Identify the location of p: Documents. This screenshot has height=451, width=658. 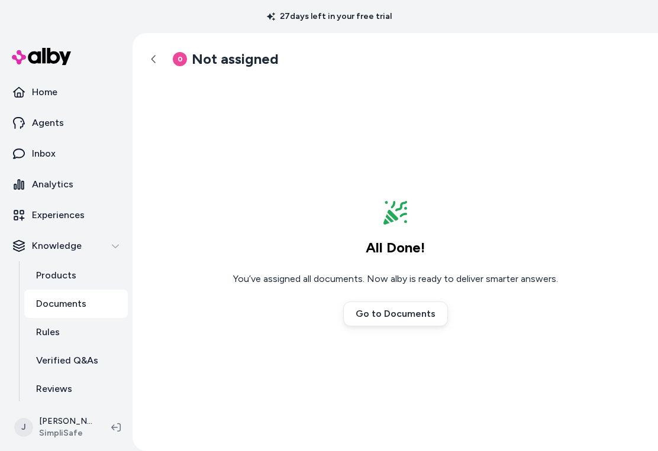
(61, 304).